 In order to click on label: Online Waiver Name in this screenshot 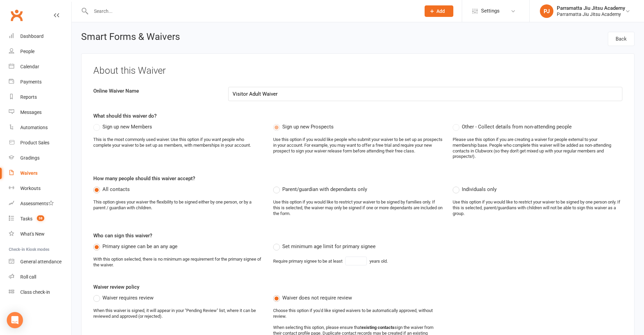, I will do `click(156, 91)`.